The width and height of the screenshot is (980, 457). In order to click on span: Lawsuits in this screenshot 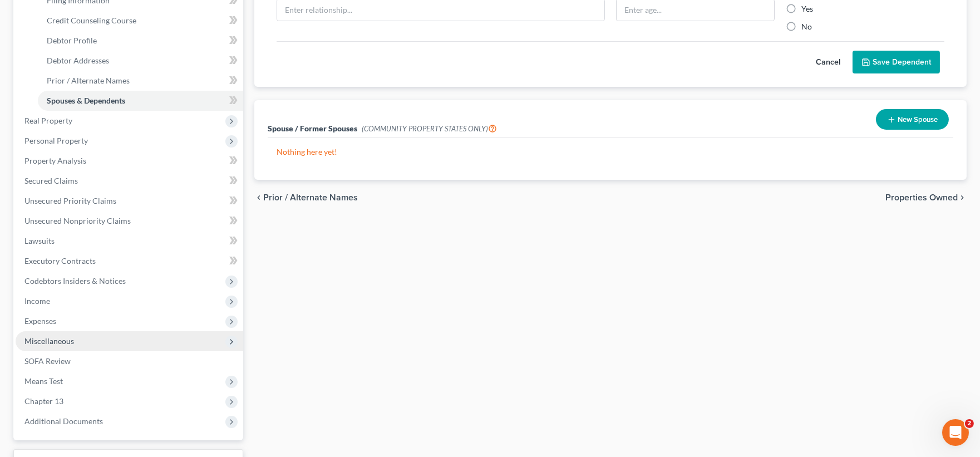, I will do `click(39, 240)`.